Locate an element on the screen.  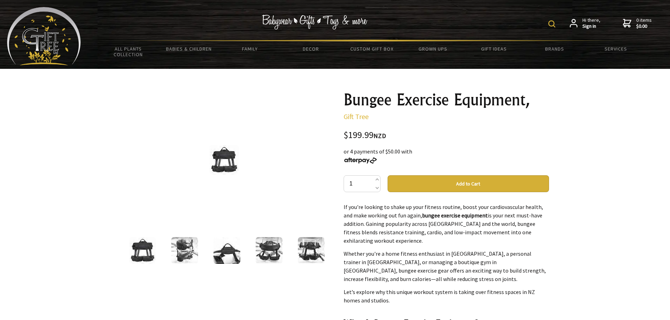
a: Decor is located at coordinates (310, 49).